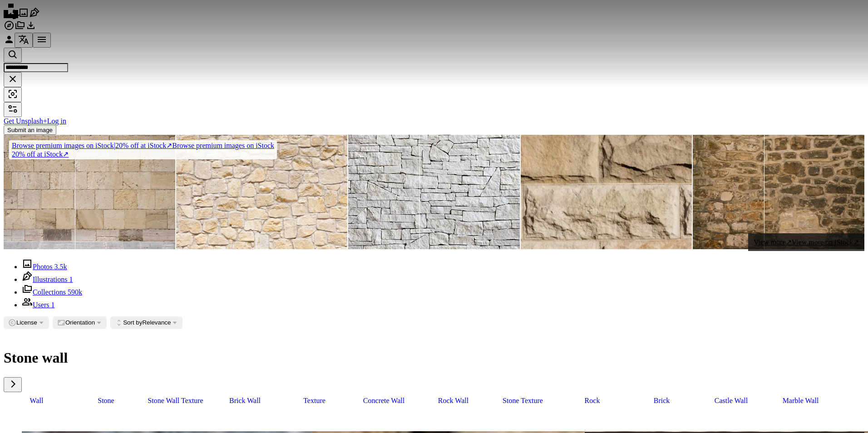  I want to click on a: Explore, so click(9, 28).